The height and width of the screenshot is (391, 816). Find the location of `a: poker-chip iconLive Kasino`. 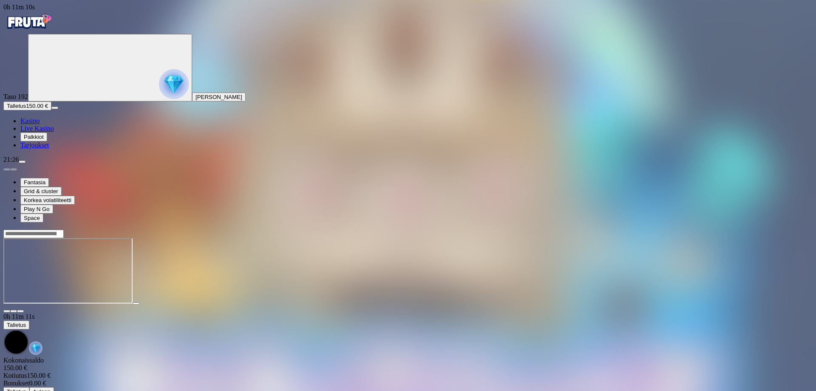

a: poker-chip iconLive Kasino is located at coordinates (37, 128).